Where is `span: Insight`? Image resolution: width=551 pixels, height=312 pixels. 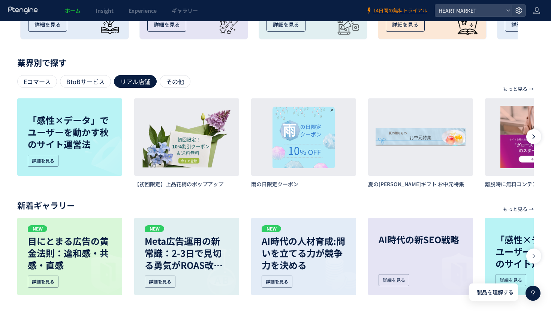 span: Insight is located at coordinates (105, 11).